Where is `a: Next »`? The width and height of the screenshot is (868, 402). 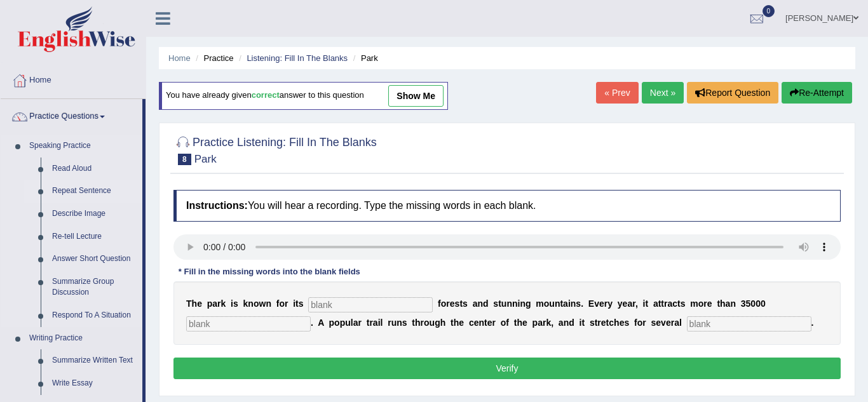 a: Next » is located at coordinates (663, 93).